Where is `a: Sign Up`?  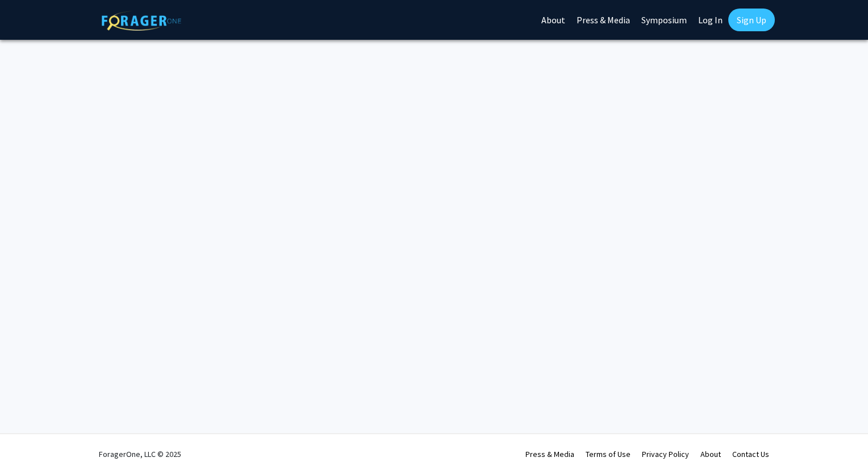
a: Sign Up is located at coordinates (752, 20).